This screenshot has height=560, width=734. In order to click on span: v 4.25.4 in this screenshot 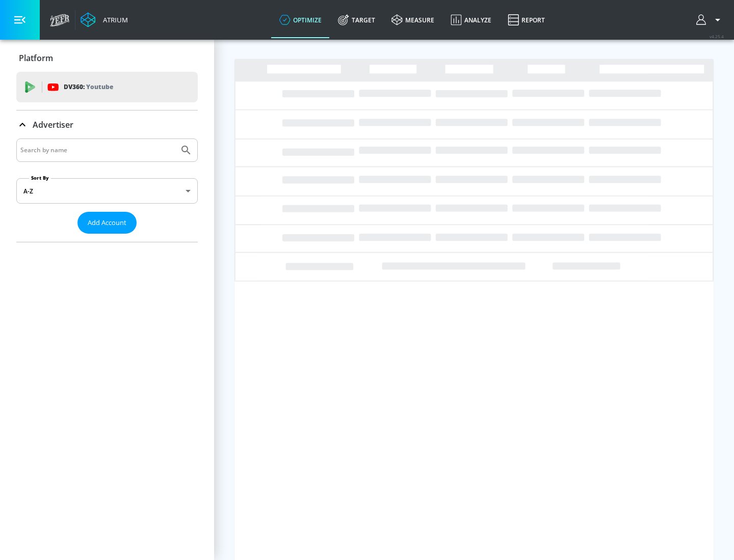, I will do `click(716, 36)`.